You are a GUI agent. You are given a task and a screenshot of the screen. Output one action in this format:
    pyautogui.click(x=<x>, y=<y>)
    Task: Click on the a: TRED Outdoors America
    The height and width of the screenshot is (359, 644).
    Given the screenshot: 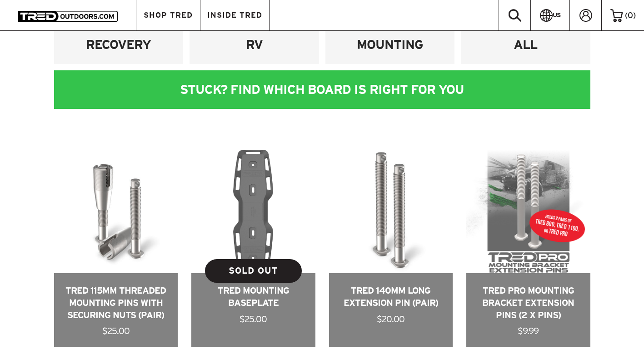 What is the action you would take?
    pyautogui.click(x=68, y=16)
    